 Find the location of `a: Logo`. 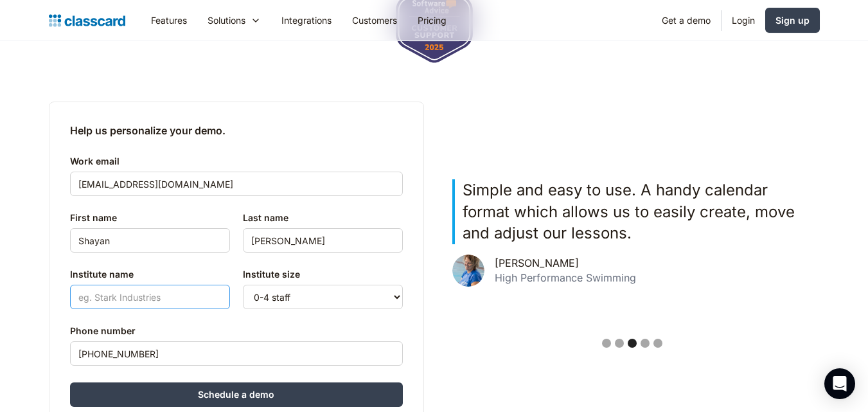

a: Logo is located at coordinates (87, 21).